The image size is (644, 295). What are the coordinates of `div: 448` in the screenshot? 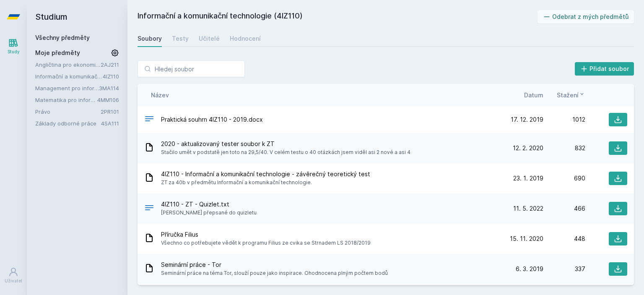 It's located at (565, 239).